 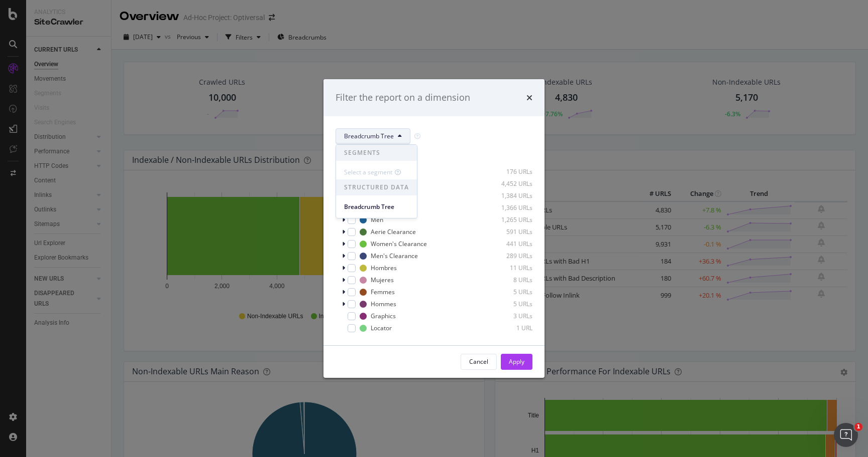 What do you see at coordinates (516, 362) in the screenshot?
I see `button: Apply` at bounding box center [516, 362].